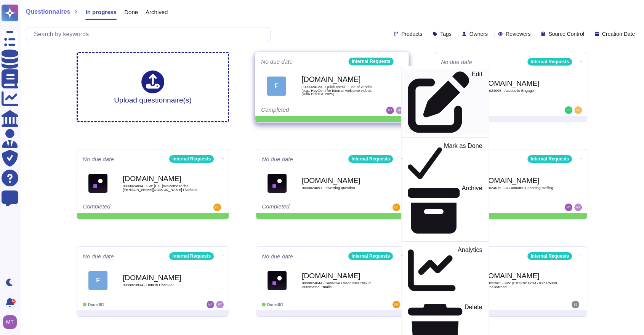 This screenshot has height=335, width=644. What do you see at coordinates (340, 90) in the screenshot?
I see `span: 0000024123 - Quick check – use of vendor (e.g., HeyGen) for internal welcome videos (Asia BOOST 2...` at bounding box center [340, 90].